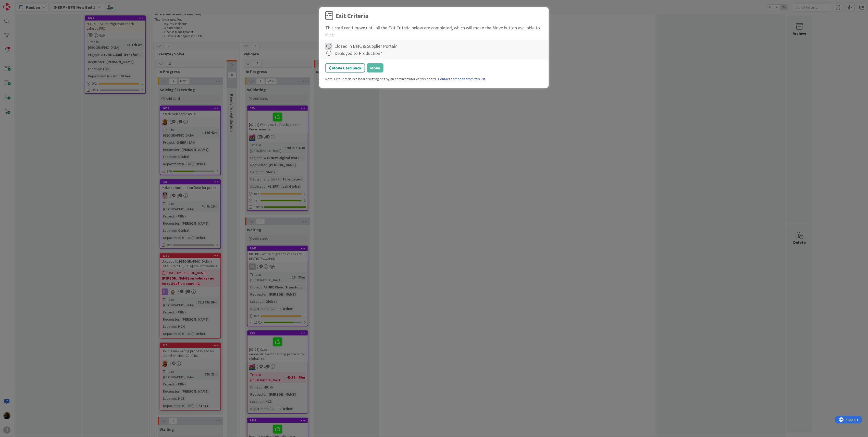  Describe the element at coordinates (17, 4) in the screenshot. I see `span: Support` at that location.